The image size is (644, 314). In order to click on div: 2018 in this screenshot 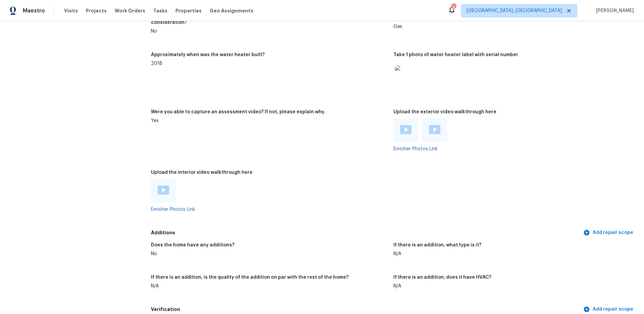, I will do `click(270, 63)`.